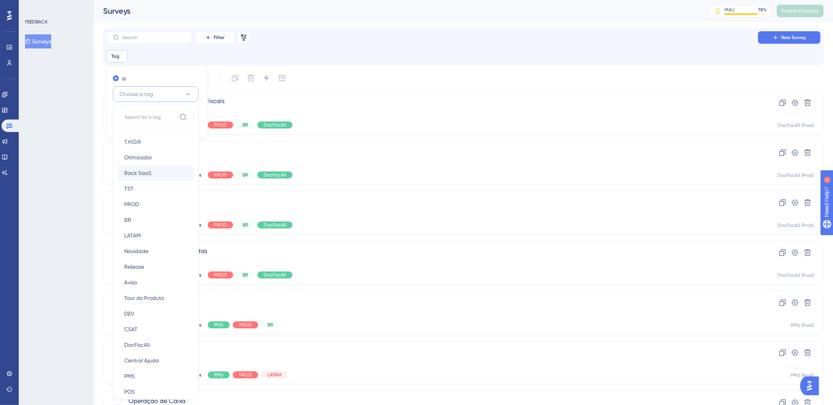 This screenshot has height=405, width=833. Describe the element at coordinates (129, 314) in the screenshot. I see `span: DEV` at that location.